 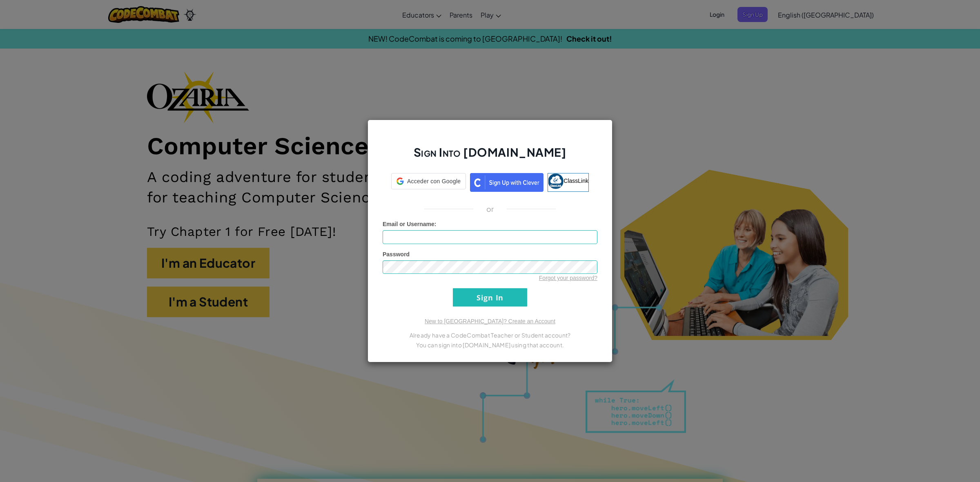 I want to click on div: Acceder con Google, so click(x=428, y=181).